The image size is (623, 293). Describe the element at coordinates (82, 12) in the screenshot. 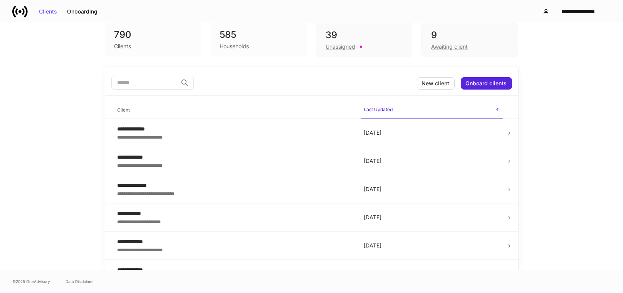

I see `div: Onboarding` at that location.